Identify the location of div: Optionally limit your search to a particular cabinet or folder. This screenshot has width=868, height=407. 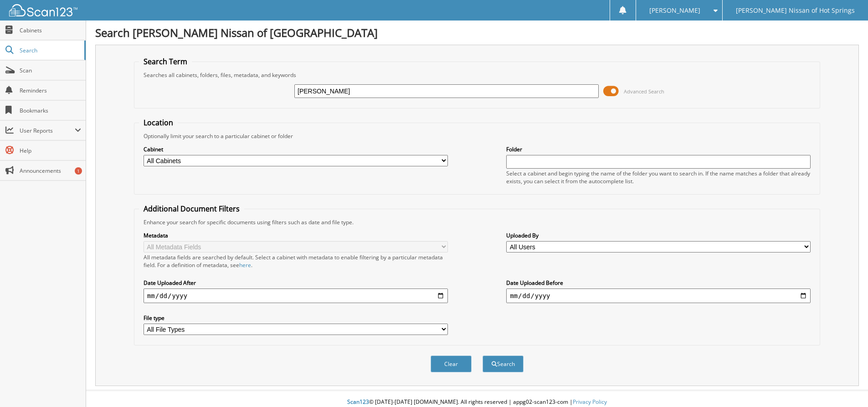
(477, 136).